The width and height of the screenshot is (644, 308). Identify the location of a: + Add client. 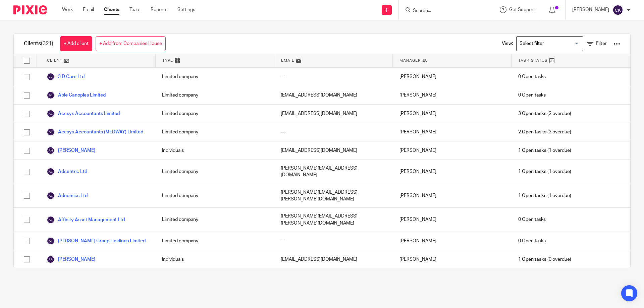
(76, 44).